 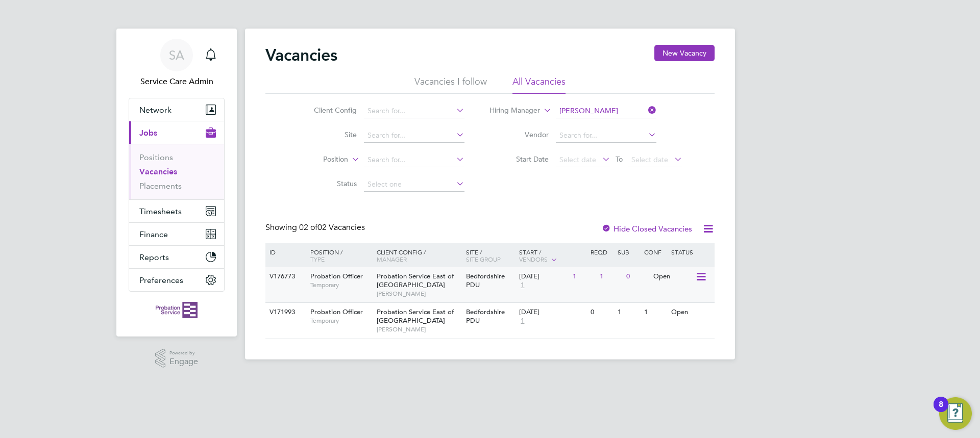 What do you see at coordinates (533, 259) in the screenshot?
I see `span: Vendors` at bounding box center [533, 259].